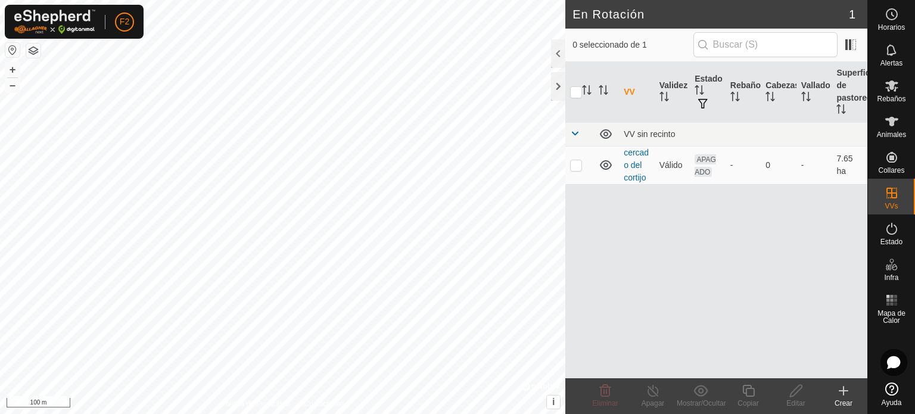 This screenshot has height=414, width=915. I want to click on span: APAGADO, so click(705, 166).